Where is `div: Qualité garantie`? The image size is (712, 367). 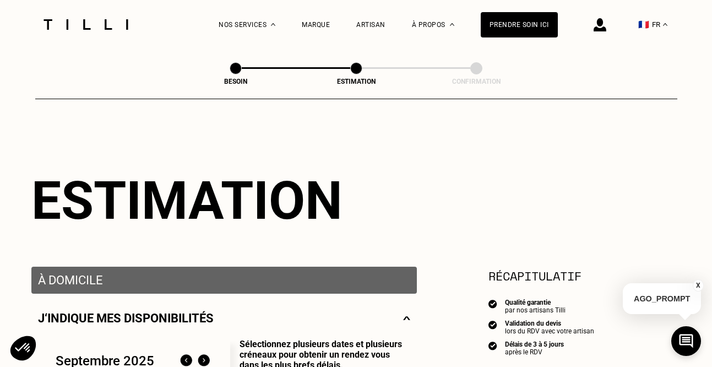 div: Qualité garantie is located at coordinates (535, 302).